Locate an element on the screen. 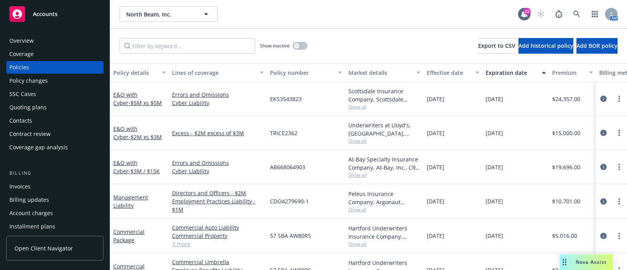  a: Invoices is located at coordinates (55, 187).